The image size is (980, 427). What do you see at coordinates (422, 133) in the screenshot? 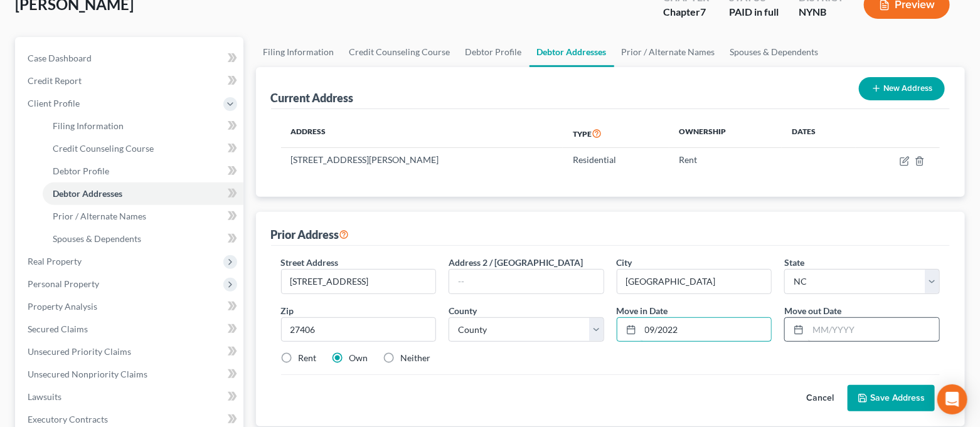
I see `th: Address` at bounding box center [422, 133].